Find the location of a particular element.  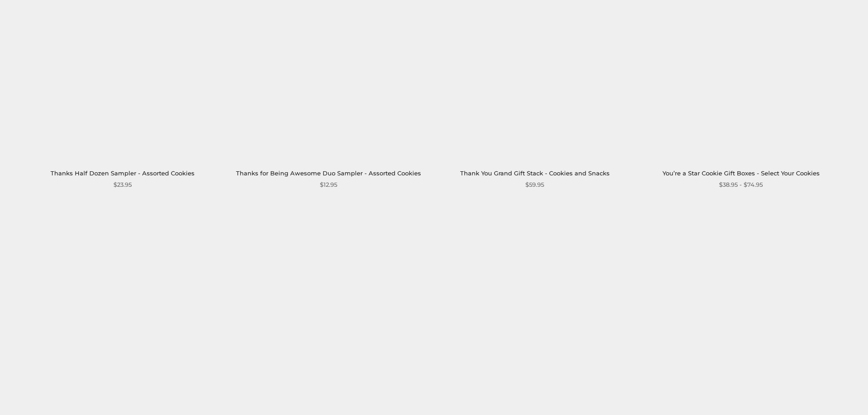

a: You’re a Star Cookie Gift Boxes - Select Your Cookies is located at coordinates (741, 173).